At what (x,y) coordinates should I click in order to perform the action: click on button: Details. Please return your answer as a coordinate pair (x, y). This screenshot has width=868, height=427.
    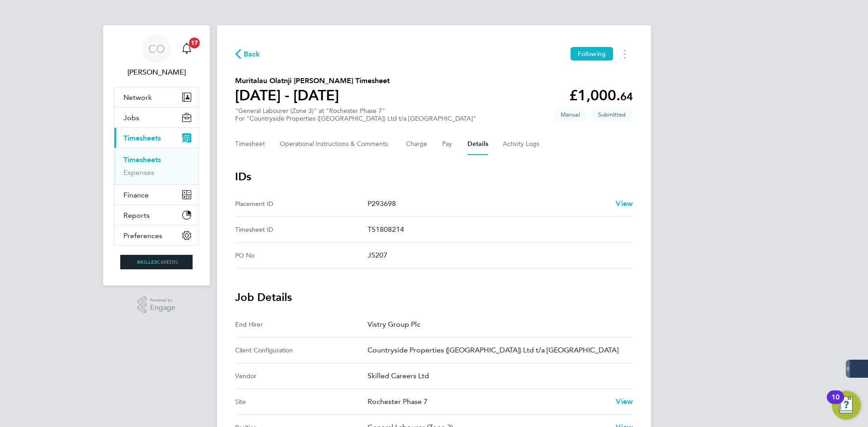
    Looking at the image, I should click on (478, 145).